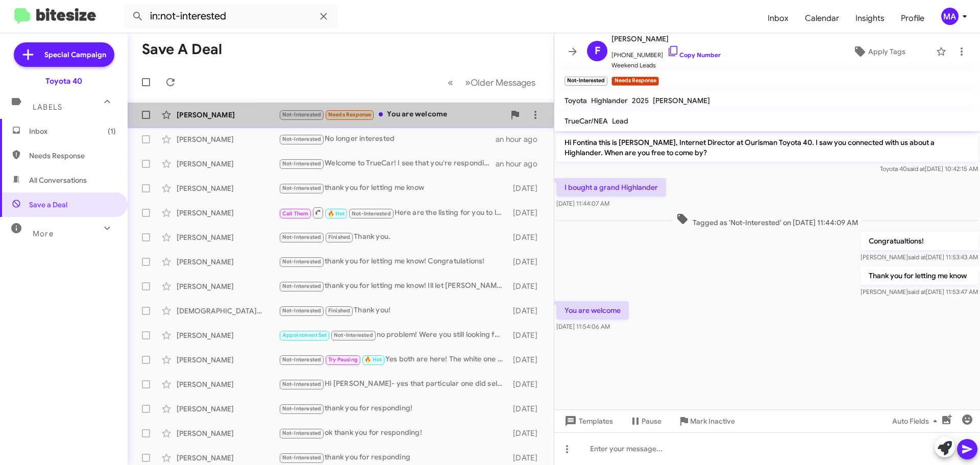 The height and width of the screenshot is (465, 980). What do you see at coordinates (587, 421) in the screenshot?
I see `span: Templates` at bounding box center [587, 421].